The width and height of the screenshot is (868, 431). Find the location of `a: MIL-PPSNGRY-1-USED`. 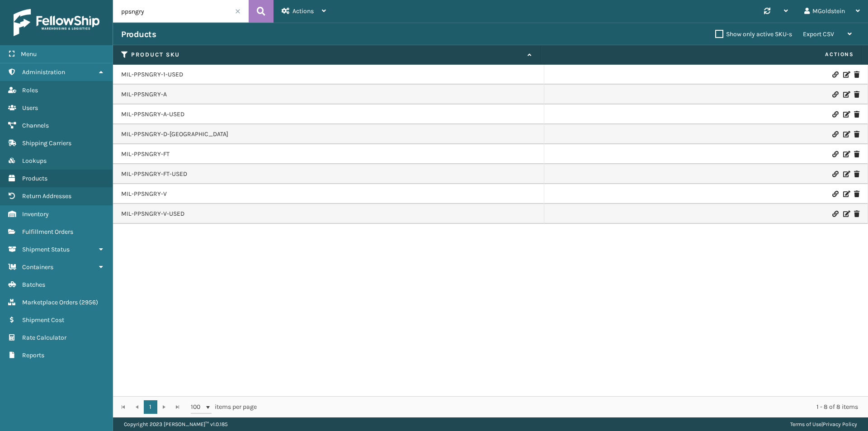

a: MIL-PPSNGRY-1-USED is located at coordinates (152, 74).